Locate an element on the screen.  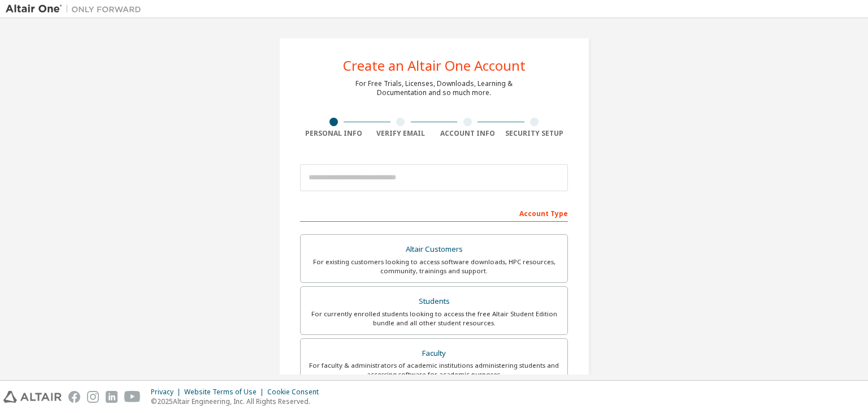
div: For Free Trials, Licenses, Downloads, Learning & Documentation and so much more. is located at coordinates (434, 88).